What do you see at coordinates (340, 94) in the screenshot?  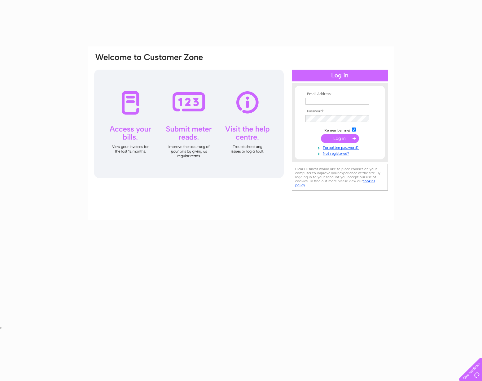 I see `th: Email Address:` at bounding box center [340, 94].